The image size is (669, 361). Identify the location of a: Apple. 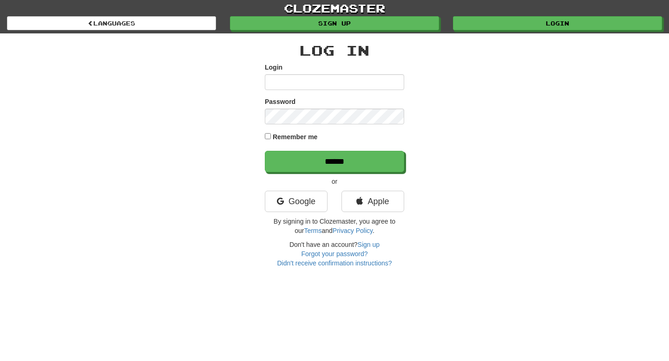
(372, 202).